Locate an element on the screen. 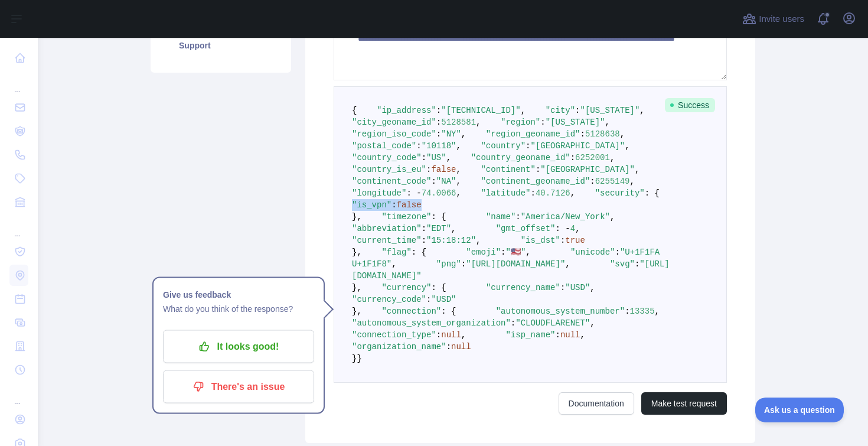 The image size is (868, 446). p: What do you think of the response? is located at coordinates (239, 309).